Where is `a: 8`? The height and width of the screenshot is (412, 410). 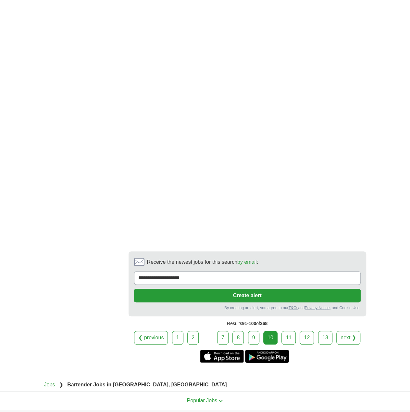
a: 8 is located at coordinates (238, 338).